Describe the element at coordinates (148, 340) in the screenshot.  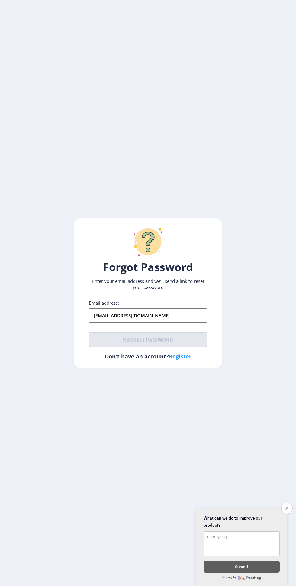
I see `button: Request password` at that location.